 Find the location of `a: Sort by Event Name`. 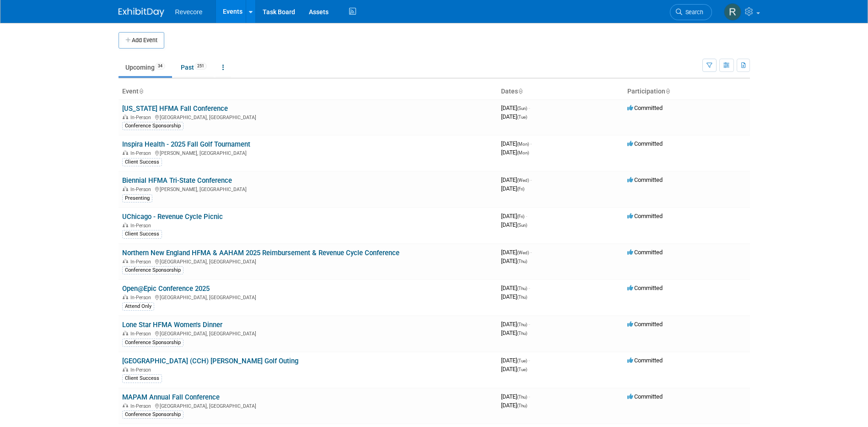

a: Sort by Event Name is located at coordinates (141, 91).